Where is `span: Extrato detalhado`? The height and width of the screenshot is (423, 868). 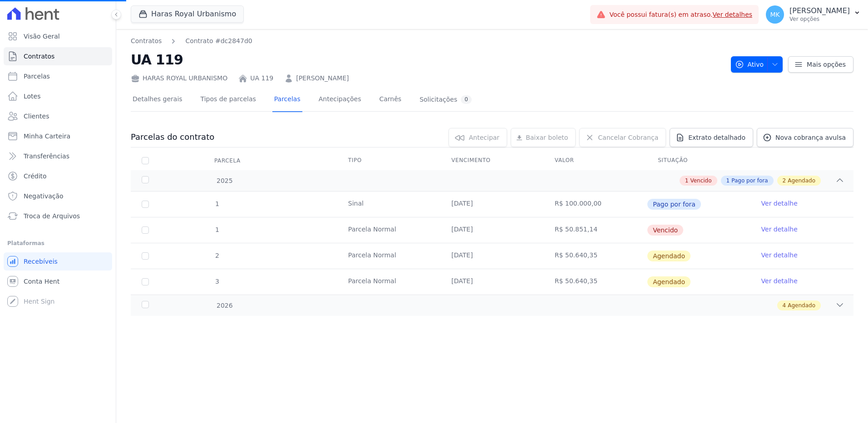
span: Extrato detalhado is located at coordinates (717, 137).